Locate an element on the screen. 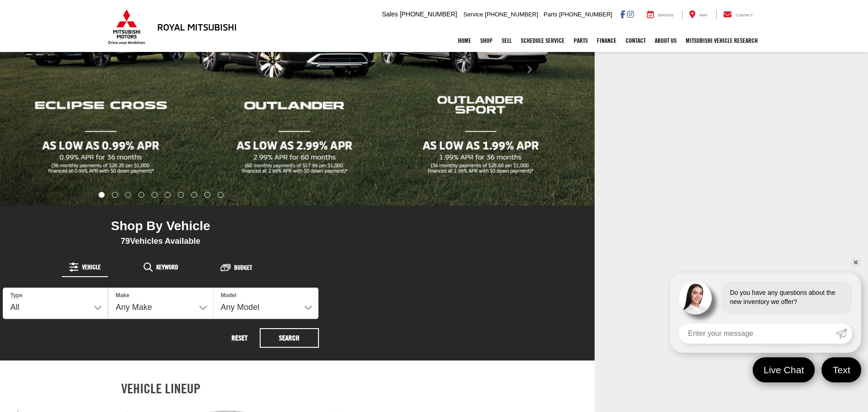 The width and height of the screenshot is (868, 412). li: Go to slide number 2. is located at coordinates (115, 194).